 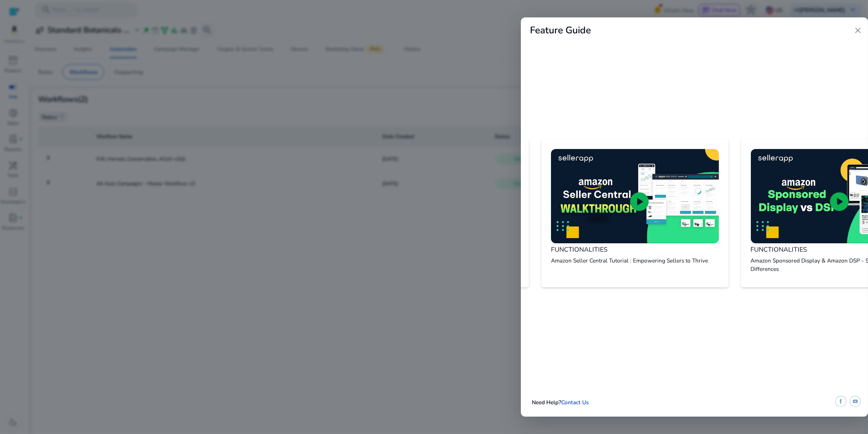 I want to click on a: Contact Us, so click(x=575, y=402).